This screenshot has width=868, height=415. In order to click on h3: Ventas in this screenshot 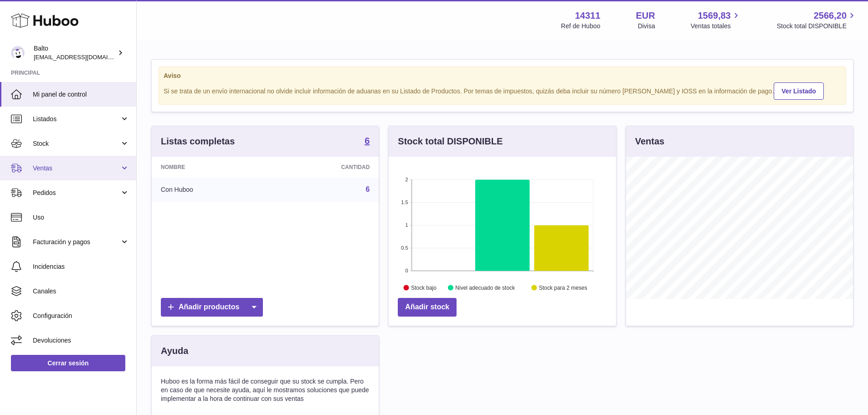, I will do `click(650, 141)`.